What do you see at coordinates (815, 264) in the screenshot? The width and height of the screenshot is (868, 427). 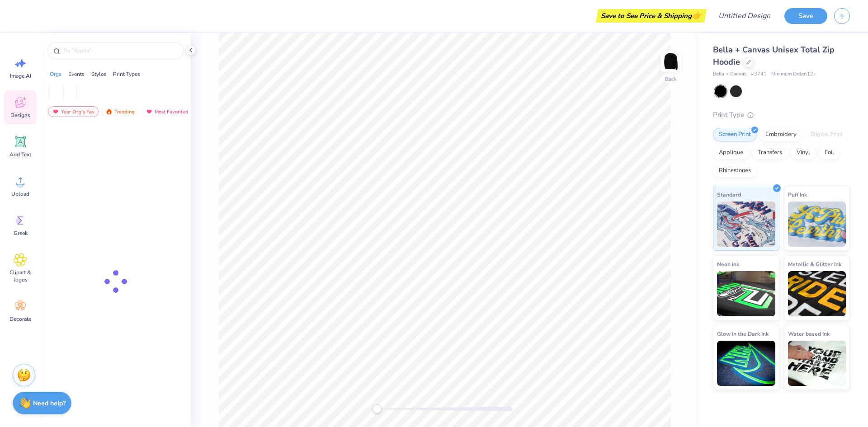 I see `span: Metallic & Glitter Ink` at bounding box center [815, 264].